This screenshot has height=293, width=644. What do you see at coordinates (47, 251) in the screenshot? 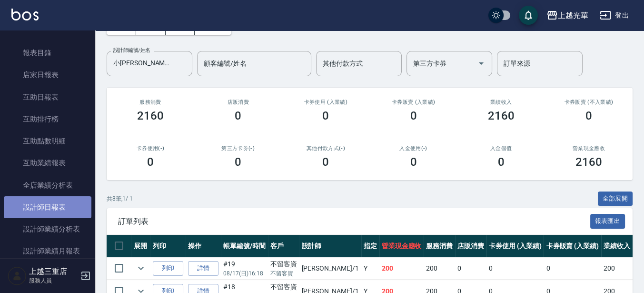
I see `a: 設計師業績月報表` at bounding box center [47, 251].